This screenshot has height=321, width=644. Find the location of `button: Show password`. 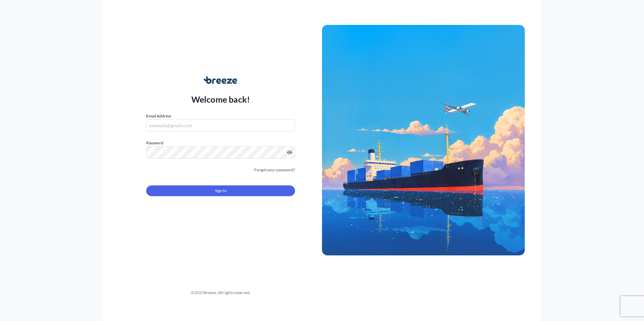

button: Show password is located at coordinates (290, 152).